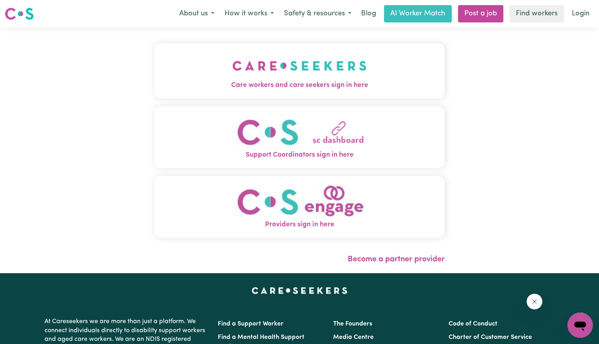 The width and height of the screenshot is (599, 344). What do you see at coordinates (299, 137) in the screenshot?
I see `button: Support Coordinators sign in here` at bounding box center [299, 137].